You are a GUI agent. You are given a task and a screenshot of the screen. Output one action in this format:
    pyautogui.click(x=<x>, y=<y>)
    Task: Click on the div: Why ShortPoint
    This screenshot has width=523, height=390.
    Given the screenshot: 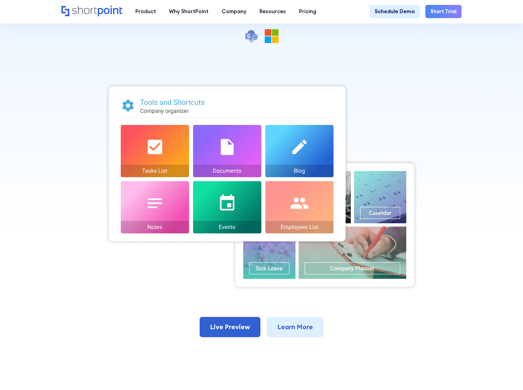 What is the action you would take?
    pyautogui.click(x=189, y=12)
    